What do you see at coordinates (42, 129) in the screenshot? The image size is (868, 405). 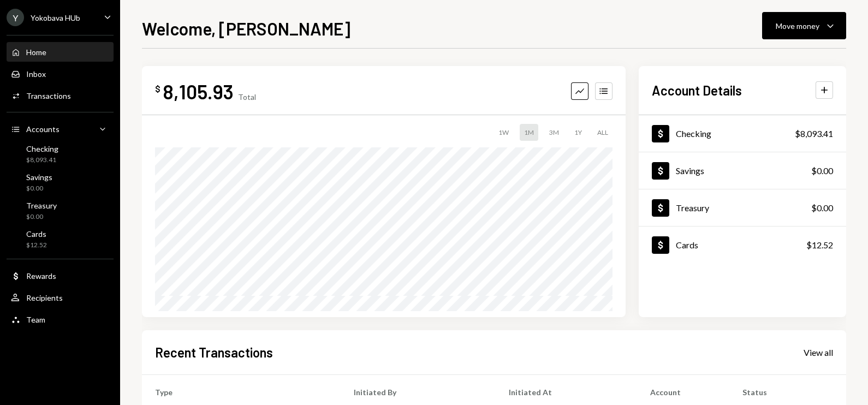 I see `div: Accounts` at bounding box center [42, 129].